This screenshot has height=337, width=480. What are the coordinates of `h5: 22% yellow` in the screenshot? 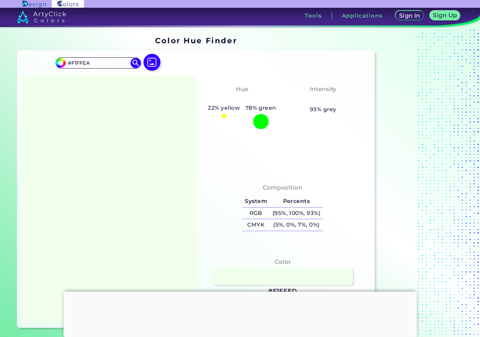 It's located at (224, 108).